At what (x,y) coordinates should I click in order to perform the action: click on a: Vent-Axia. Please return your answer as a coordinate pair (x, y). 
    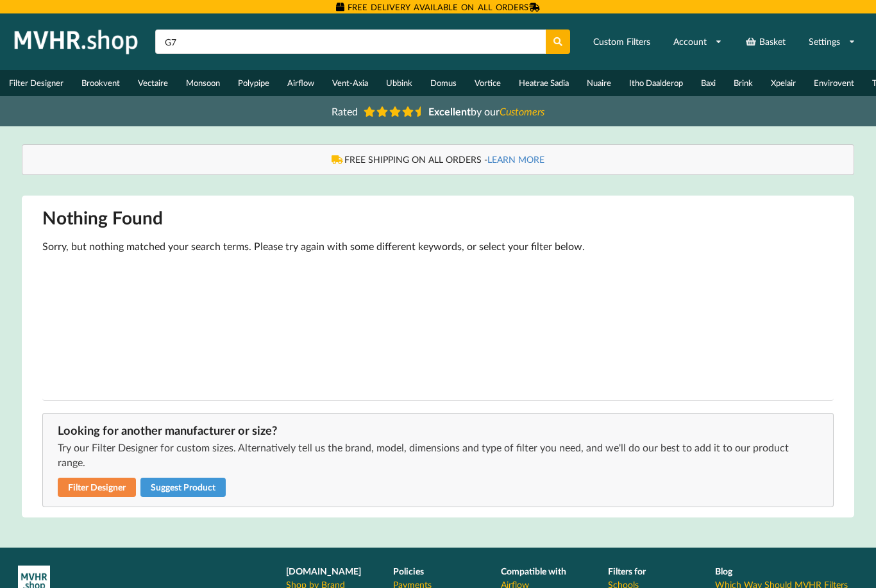
    Looking at the image, I should click on (350, 83).